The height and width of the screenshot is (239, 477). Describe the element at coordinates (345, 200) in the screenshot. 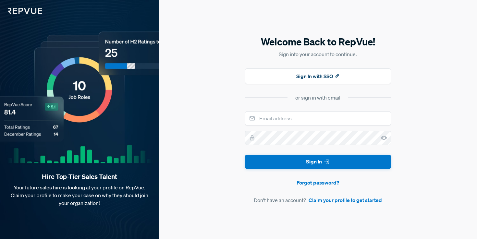

I see `a: Claim your profile to get started` at that location.